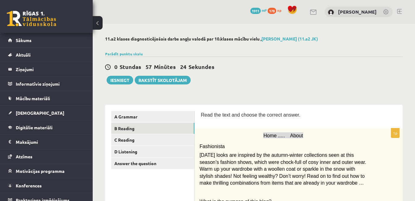  I want to click on span: Read the text and choose the correct answer., so click(251, 115).